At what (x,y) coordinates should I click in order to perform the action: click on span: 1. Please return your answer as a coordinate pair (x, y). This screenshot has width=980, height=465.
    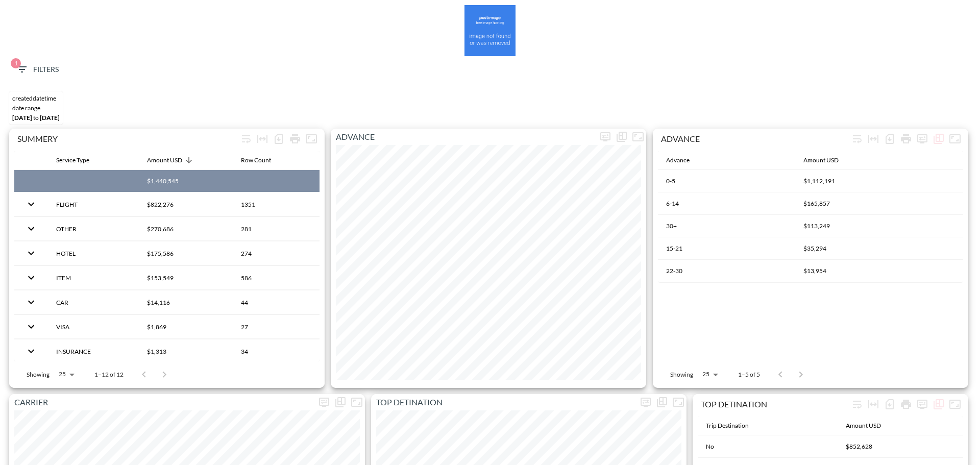
    Looking at the image, I should click on (16, 63).